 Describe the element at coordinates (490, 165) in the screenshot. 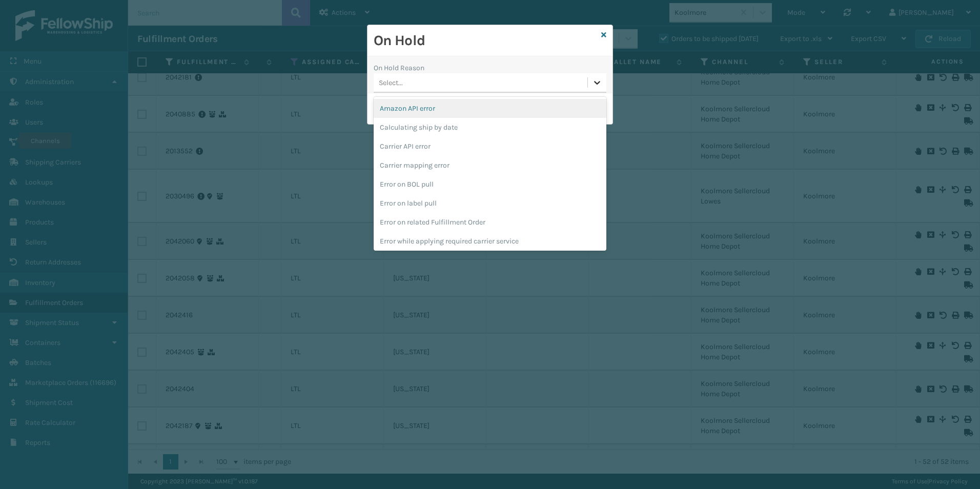

I see `div: Carrier mapping error` at that location.